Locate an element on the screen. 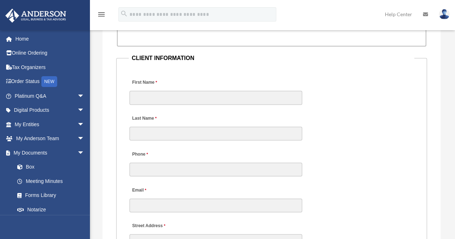  label: Last Name is located at coordinates (144, 119).